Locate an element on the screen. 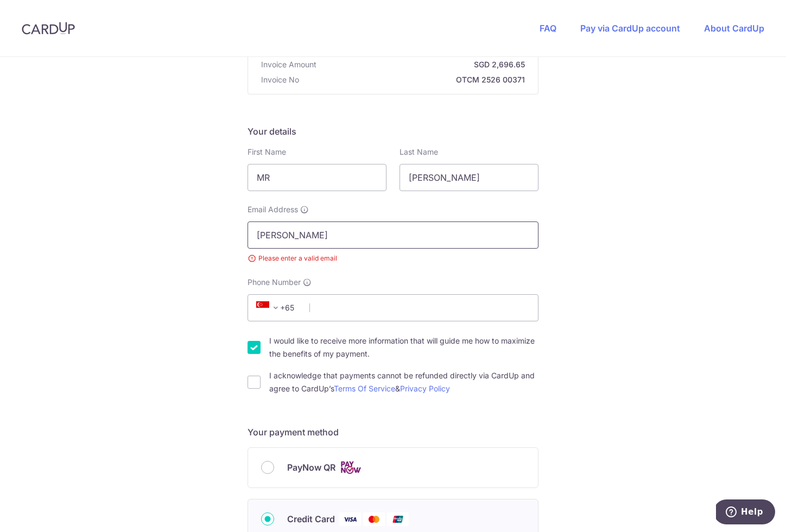 The width and height of the screenshot is (786, 532). label: First Name is located at coordinates (266, 152).